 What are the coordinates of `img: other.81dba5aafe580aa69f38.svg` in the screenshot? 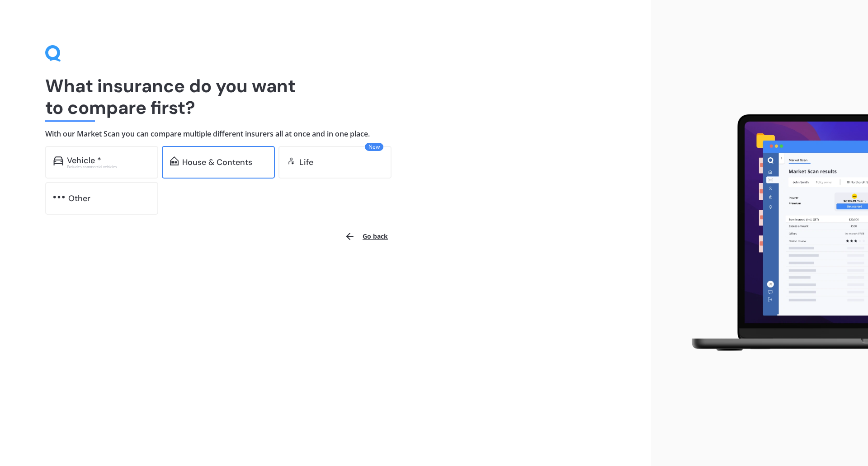 It's located at (59, 197).